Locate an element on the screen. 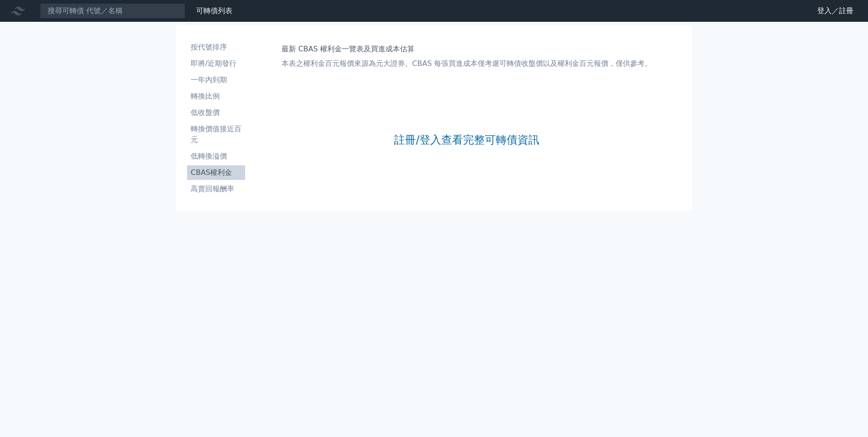  h1: 最新 CBAS 權利金一覽表及買進成本估算 is located at coordinates (467, 49).